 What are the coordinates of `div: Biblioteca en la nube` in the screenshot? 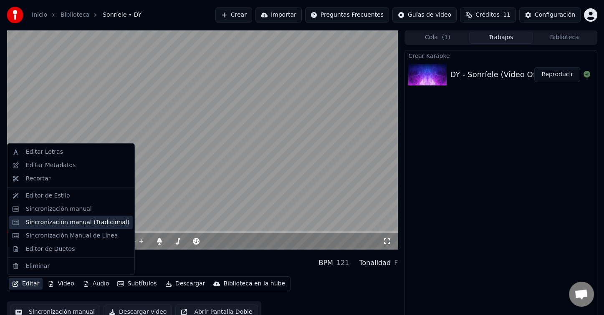 It's located at (254, 284).